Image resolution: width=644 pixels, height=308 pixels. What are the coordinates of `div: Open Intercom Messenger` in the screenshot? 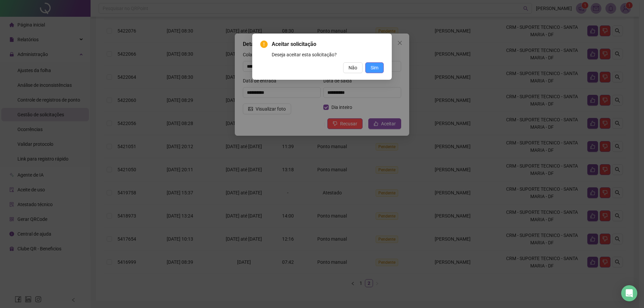 It's located at (629, 294).